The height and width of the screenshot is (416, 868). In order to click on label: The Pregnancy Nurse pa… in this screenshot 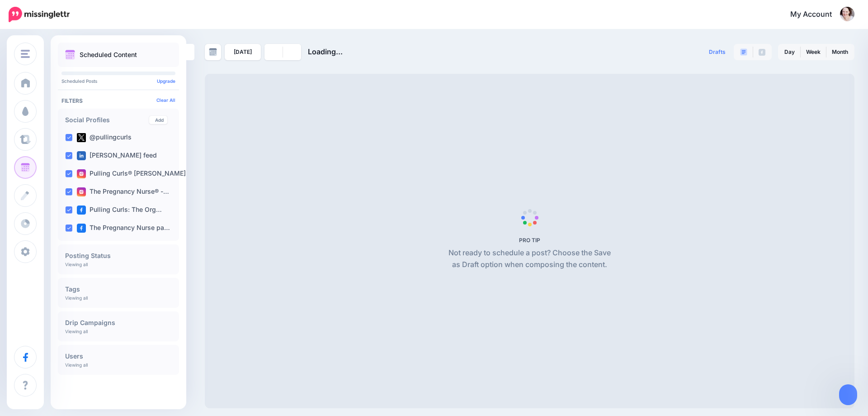, I will do `click(123, 228)`.